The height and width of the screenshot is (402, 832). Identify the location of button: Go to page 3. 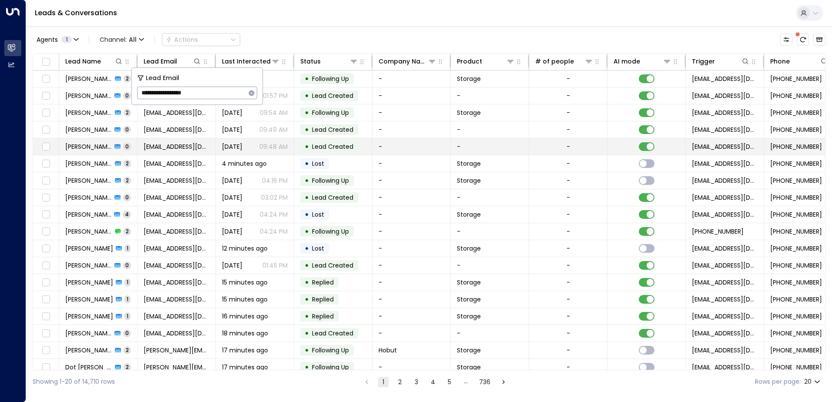
(416, 382).